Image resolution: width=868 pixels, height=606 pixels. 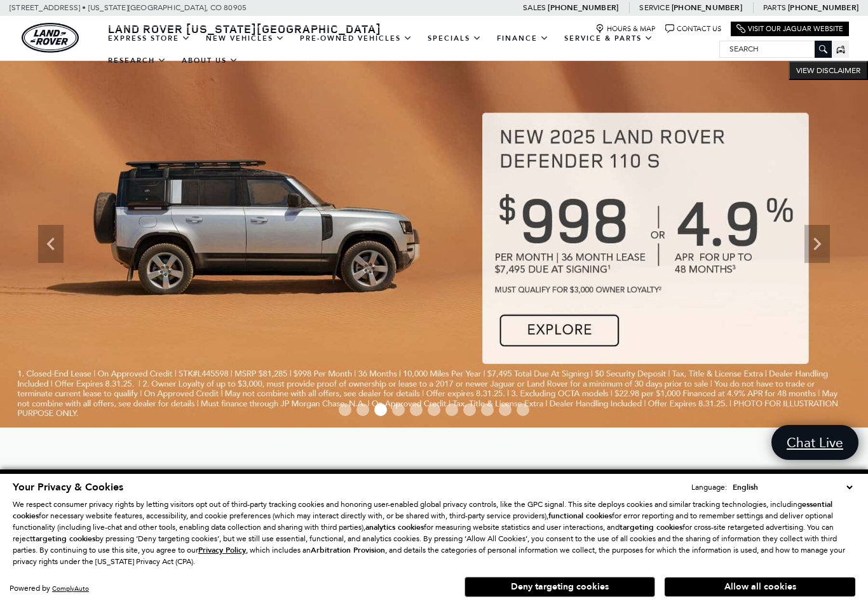 I want to click on span: Chat Live, so click(x=814, y=442).